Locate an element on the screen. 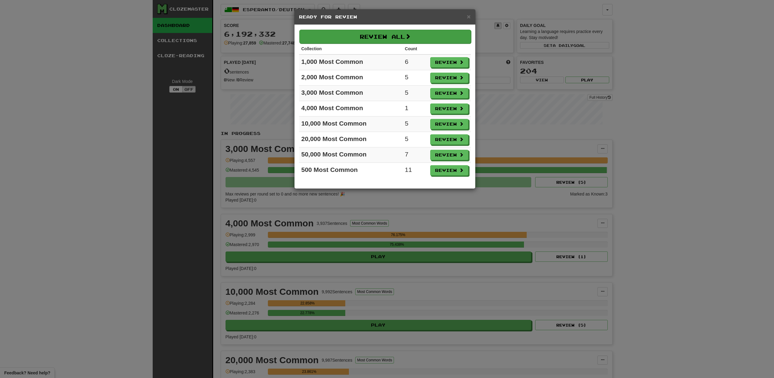 The width and height of the screenshot is (774, 378). h5: Ready for Review is located at coordinates (385, 17).